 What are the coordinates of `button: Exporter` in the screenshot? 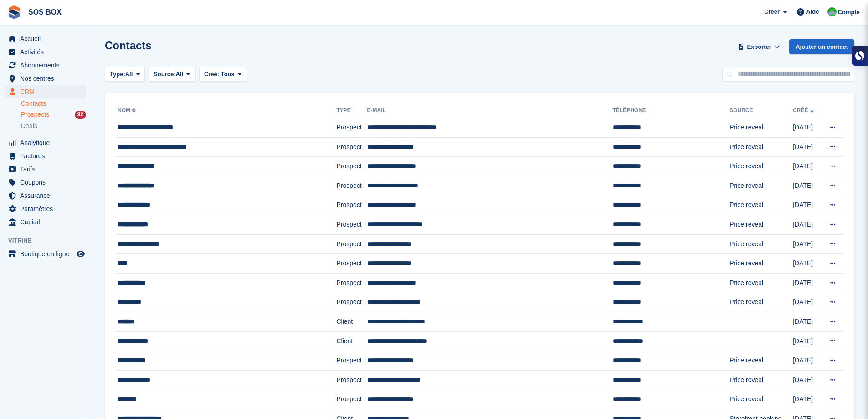 It's located at (759, 46).